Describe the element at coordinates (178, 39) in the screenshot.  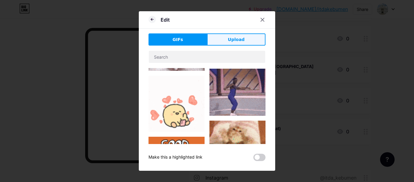
I see `span: GIFs` at that location.